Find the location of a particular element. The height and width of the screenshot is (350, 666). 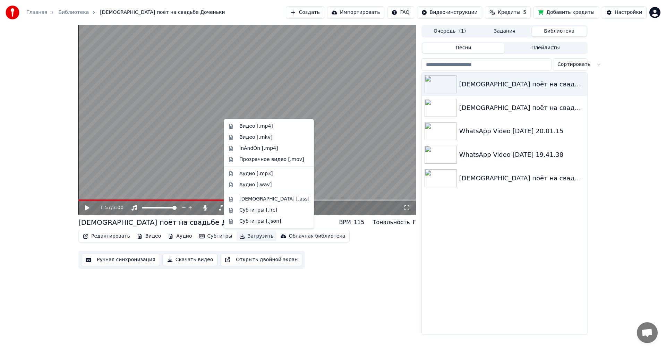

span: Кредиты is located at coordinates (509, 12).